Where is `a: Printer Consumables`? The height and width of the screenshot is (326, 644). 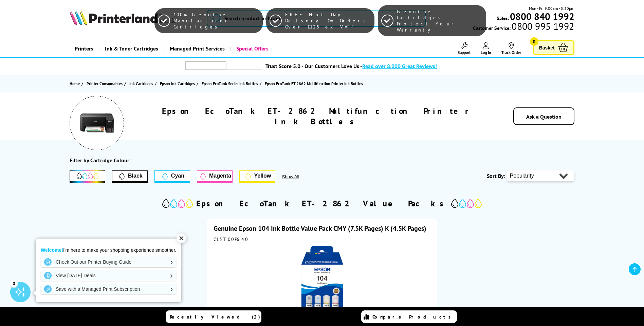
a: Printer Consumables is located at coordinates (105, 83).